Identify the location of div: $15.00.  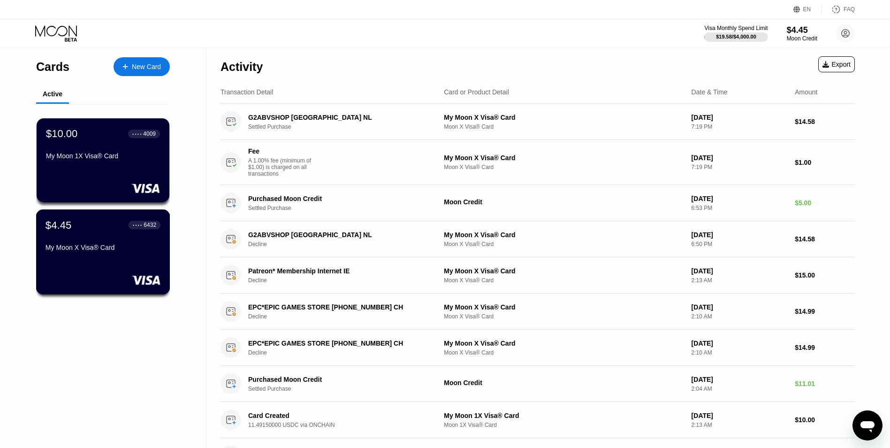
(825, 275).